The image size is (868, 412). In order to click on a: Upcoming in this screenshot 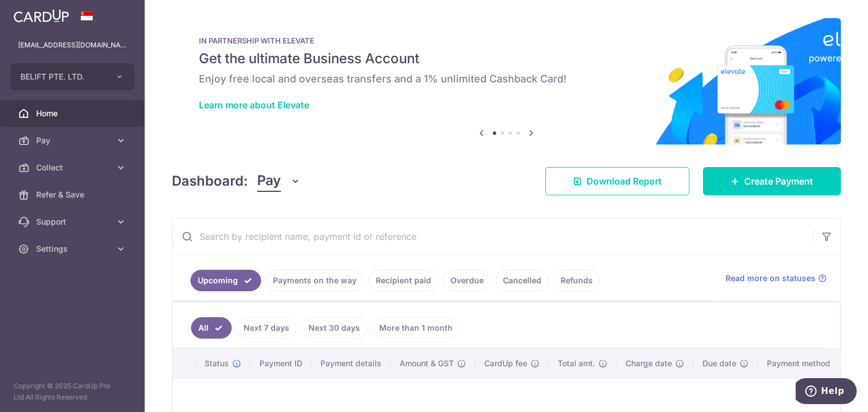, I will do `click(225, 281)`.